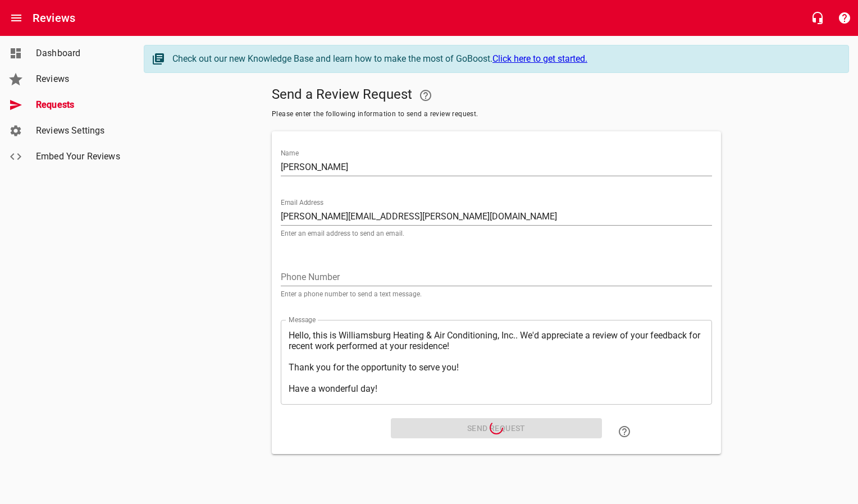 The image size is (858, 504). Describe the element at coordinates (844, 18) in the screenshot. I see `button: Support Portal` at that location.